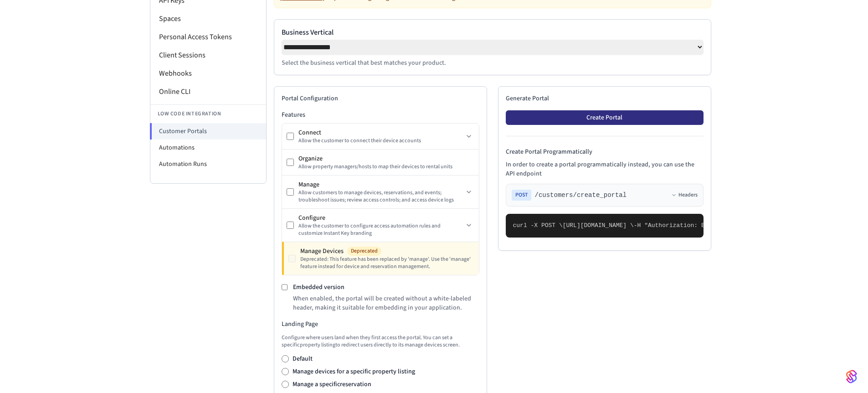 This screenshot has height=393, width=868. I want to click on span: curl -X POST \, so click(538, 225).